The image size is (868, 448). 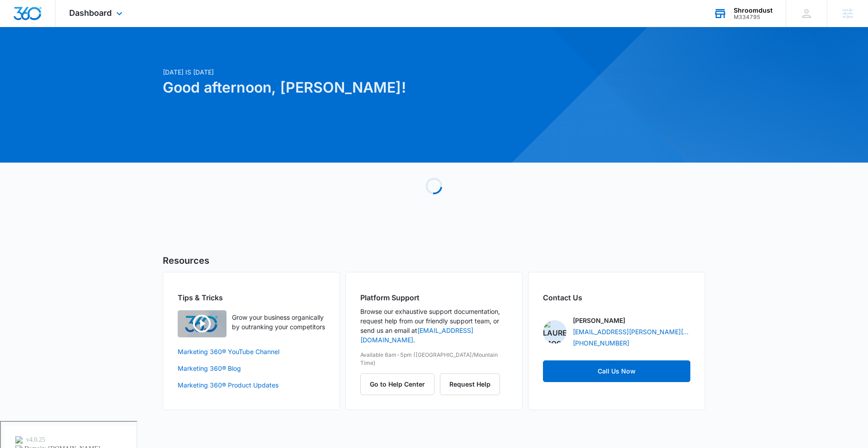 I want to click on a: Request Help, so click(x=470, y=384).